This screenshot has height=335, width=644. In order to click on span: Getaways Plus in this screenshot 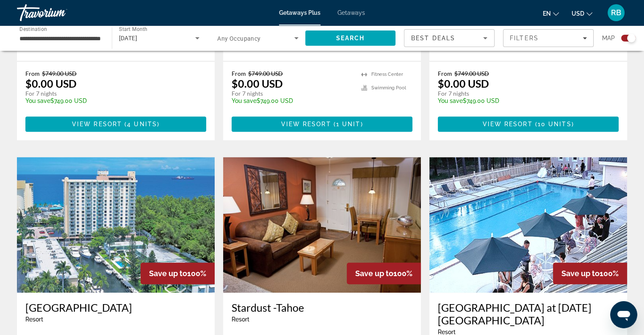, I will do `click(300, 13)`.